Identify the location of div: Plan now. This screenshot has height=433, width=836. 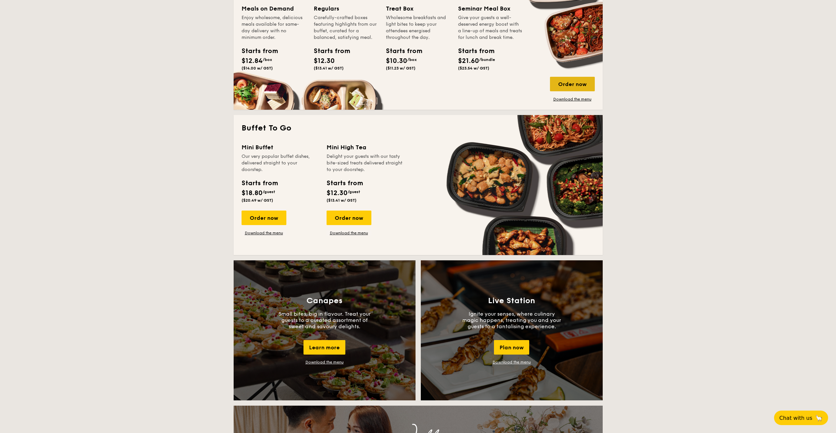
(511, 347).